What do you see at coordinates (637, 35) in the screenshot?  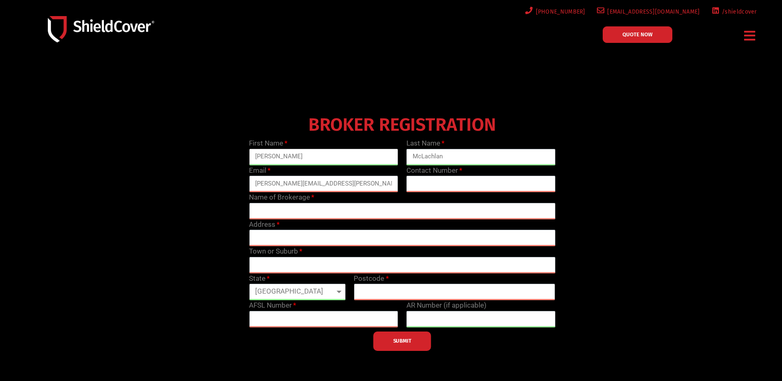 I see `a: QUOTE NOW` at bounding box center [637, 35].